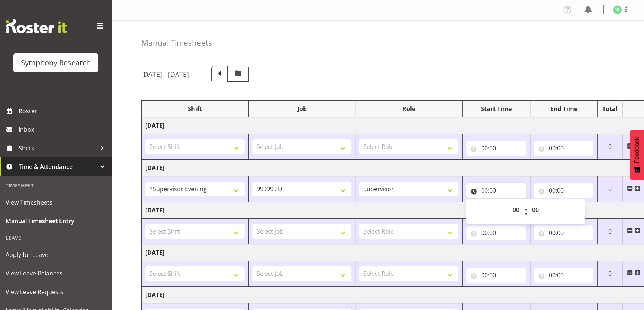 Image resolution: width=644 pixels, height=310 pixels. I want to click on a: View Leave Requests, so click(56, 292).